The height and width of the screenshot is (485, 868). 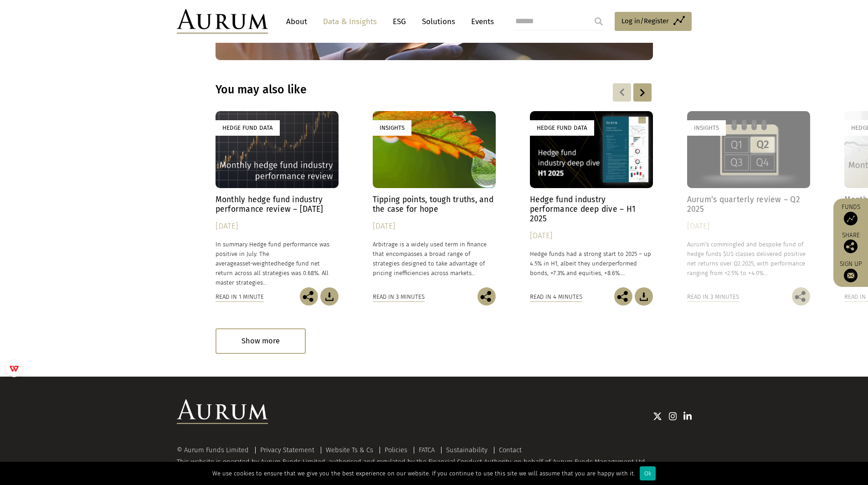 I want to click on a: Sustainability, so click(x=466, y=450).